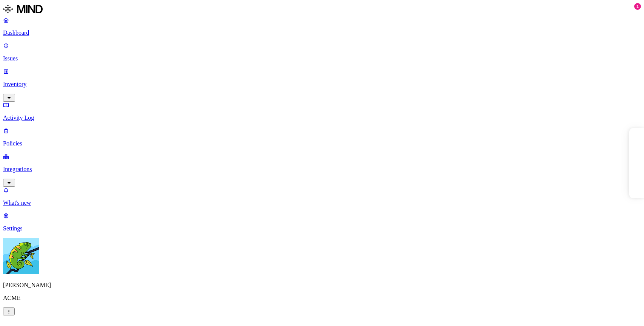  Describe the element at coordinates (322, 118) in the screenshot. I see `p: Activity Log` at that location.